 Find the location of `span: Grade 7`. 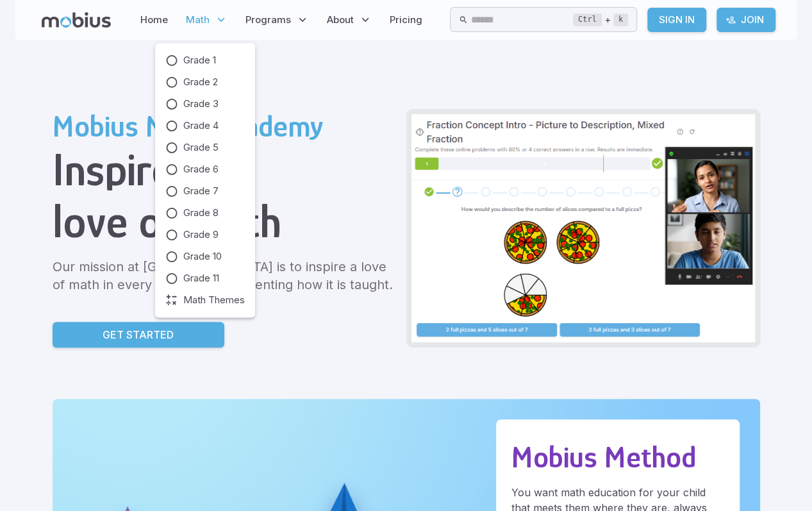

span: Grade 7 is located at coordinates (201, 191).